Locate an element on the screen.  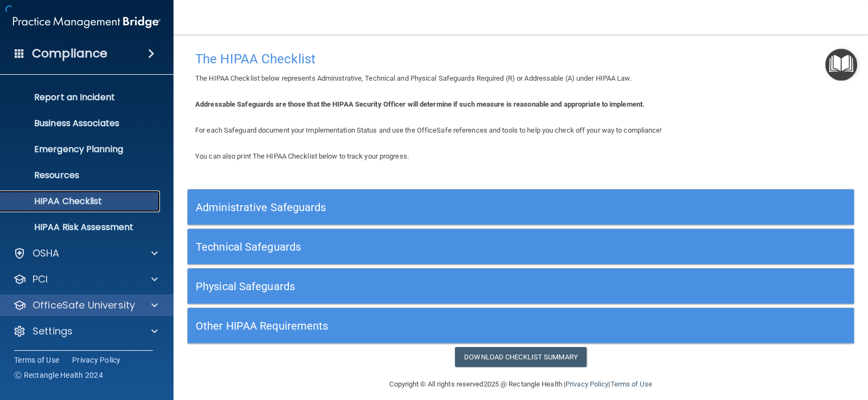
p: OSHA is located at coordinates (46, 254).